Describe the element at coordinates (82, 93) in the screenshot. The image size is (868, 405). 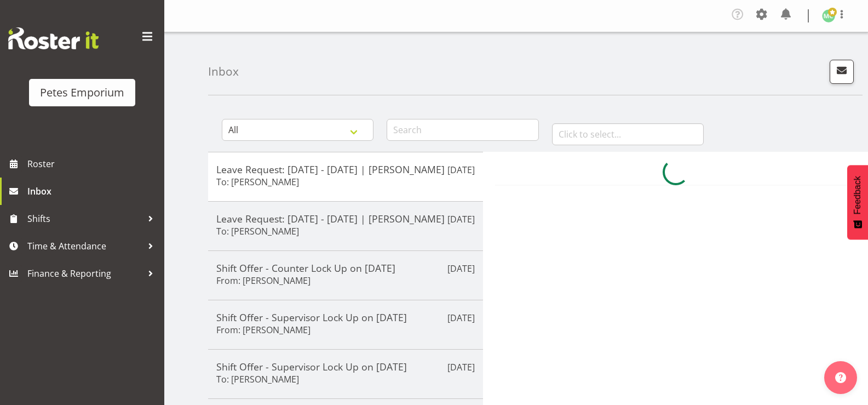
I see `div: Petes Emporium` at that location.